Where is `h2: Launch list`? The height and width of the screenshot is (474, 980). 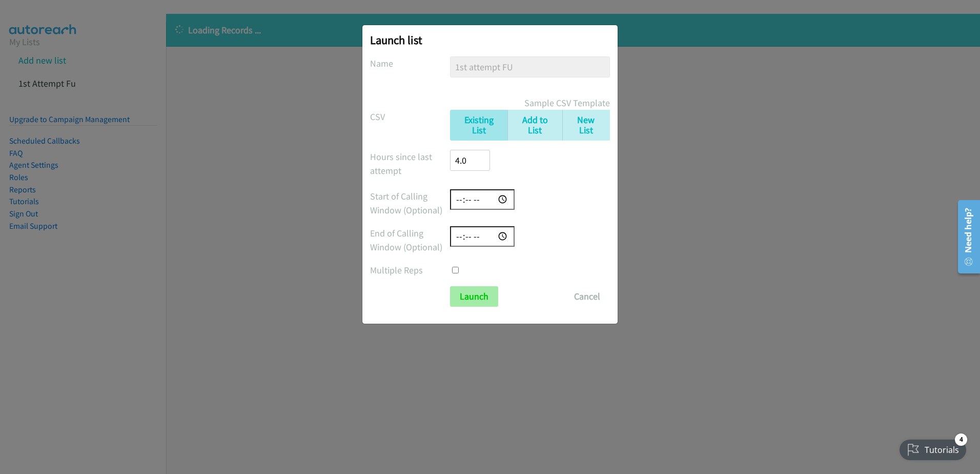
h2: Launch list is located at coordinates (490, 40).